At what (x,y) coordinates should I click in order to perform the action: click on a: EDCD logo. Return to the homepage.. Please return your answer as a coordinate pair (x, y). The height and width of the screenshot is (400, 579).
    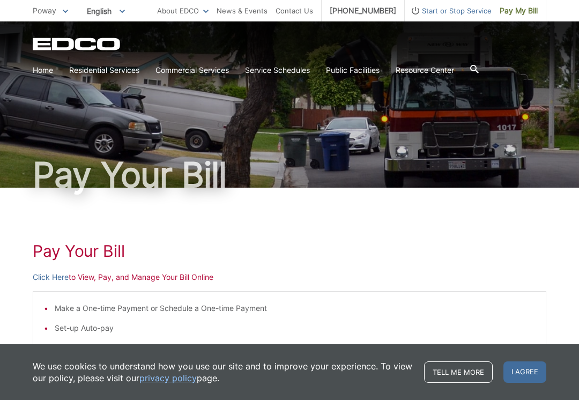
    Looking at the image, I should click on (77, 44).